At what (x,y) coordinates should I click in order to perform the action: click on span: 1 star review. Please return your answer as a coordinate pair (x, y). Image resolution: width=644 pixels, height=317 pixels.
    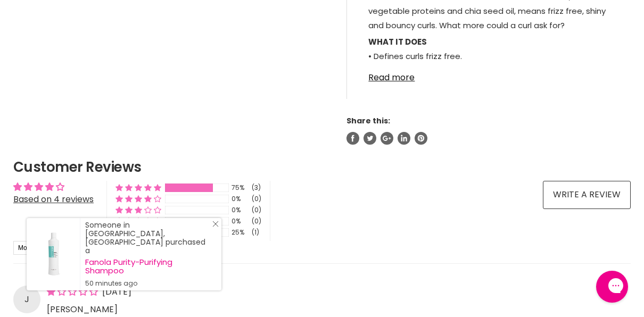
    Looking at the image, I should click on (73, 292).